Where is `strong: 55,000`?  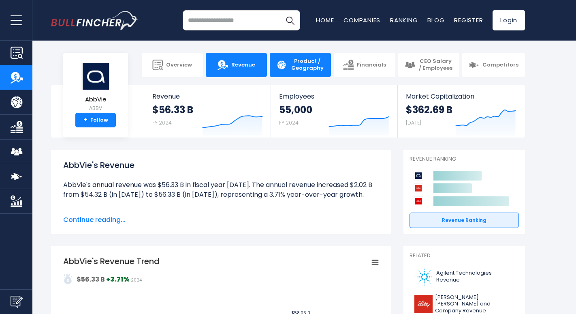
strong: 55,000 is located at coordinates (296, 109).